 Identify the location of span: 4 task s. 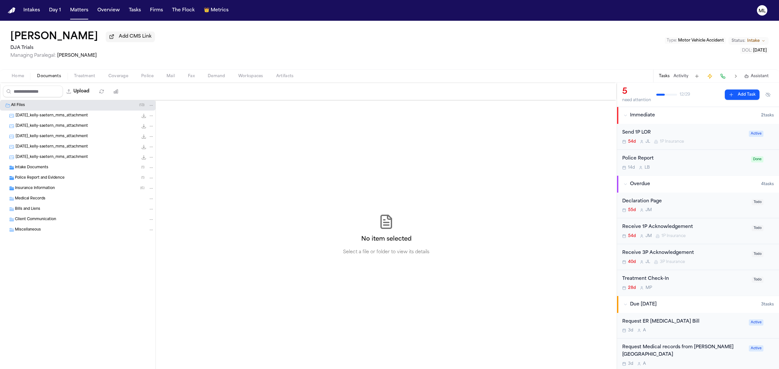
(767, 184).